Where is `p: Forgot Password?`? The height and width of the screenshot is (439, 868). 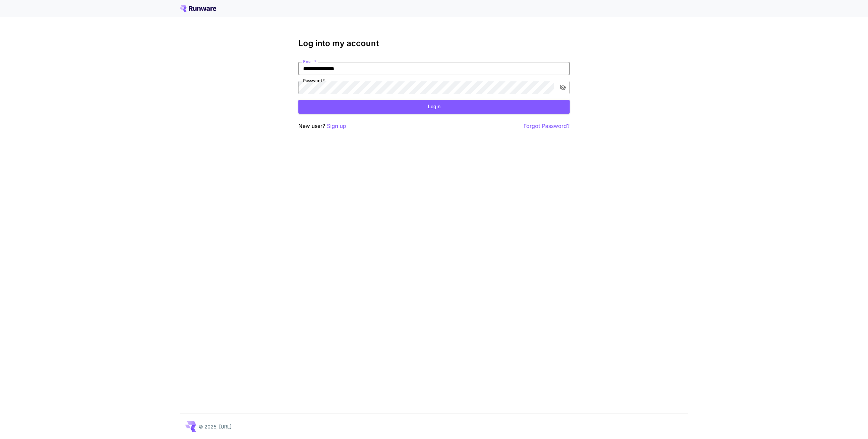
p: Forgot Password? is located at coordinates (547, 126).